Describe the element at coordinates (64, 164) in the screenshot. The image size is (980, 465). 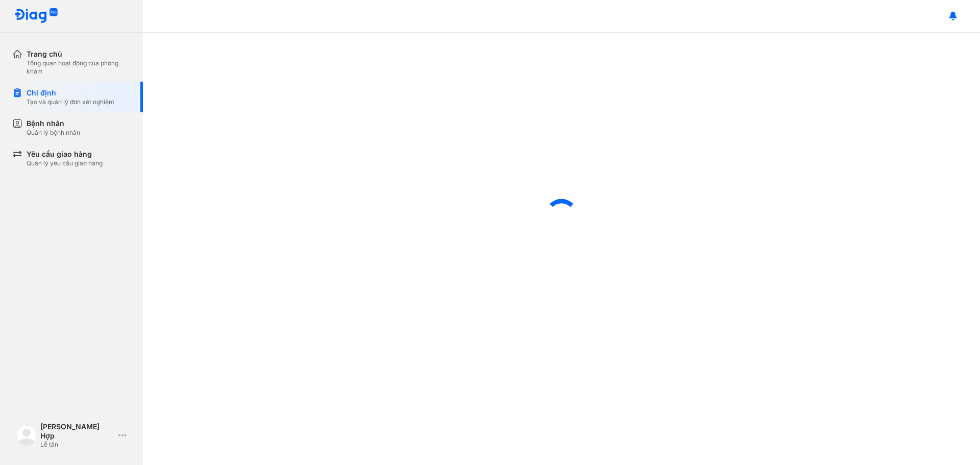
I see `div: Quản lý yêu cầu giao hàng` at that location.